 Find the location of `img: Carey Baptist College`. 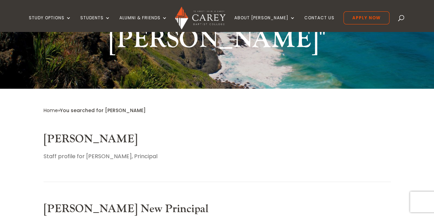

img: Carey Baptist College is located at coordinates (200, 18).